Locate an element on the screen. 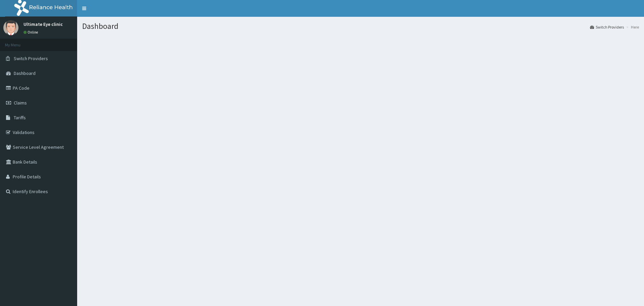  span: Switch Providers is located at coordinates (31, 58).